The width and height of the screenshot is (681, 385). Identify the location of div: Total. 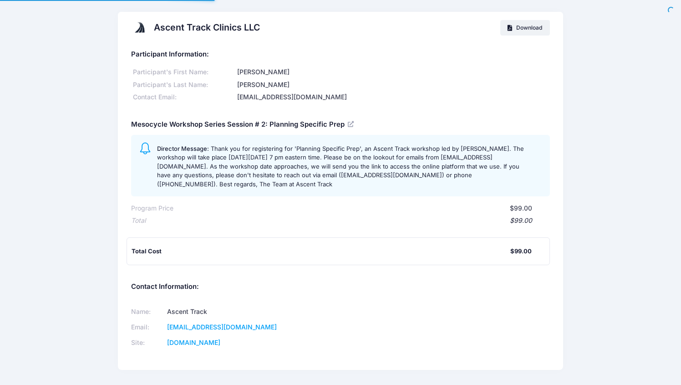
(138, 220).